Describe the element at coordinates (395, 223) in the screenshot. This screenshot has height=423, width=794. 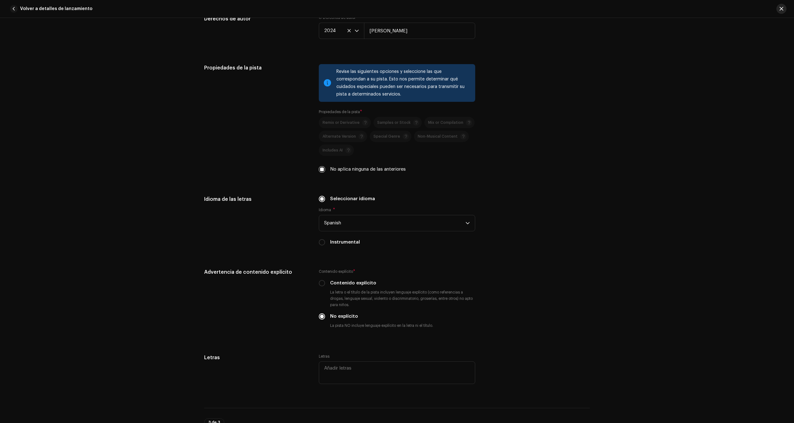
I see `span: Spanish` at that location.